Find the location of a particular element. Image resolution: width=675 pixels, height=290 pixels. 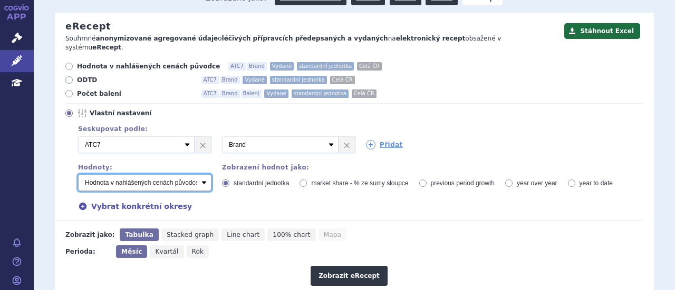

div: Zobrazení hodnot jako: is located at coordinates (432, 168).